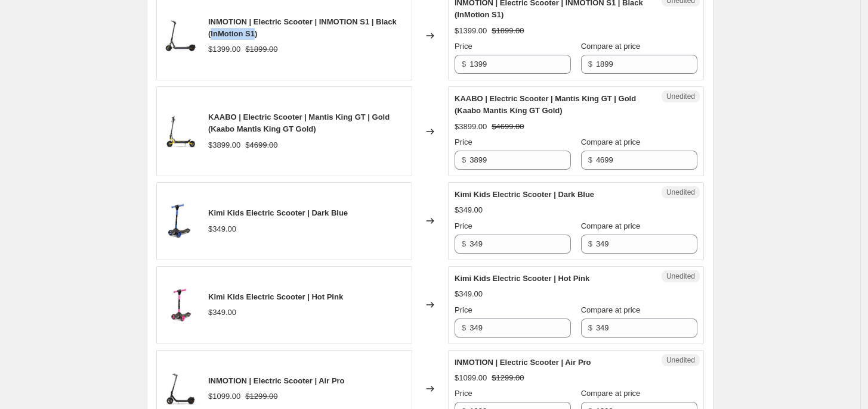  Describe the element at coordinates (302, 27) in the screenshot. I see `span: INMOTION | Electric Scooter | INMOTION S1 | Black (InMotion S1)` at that location.